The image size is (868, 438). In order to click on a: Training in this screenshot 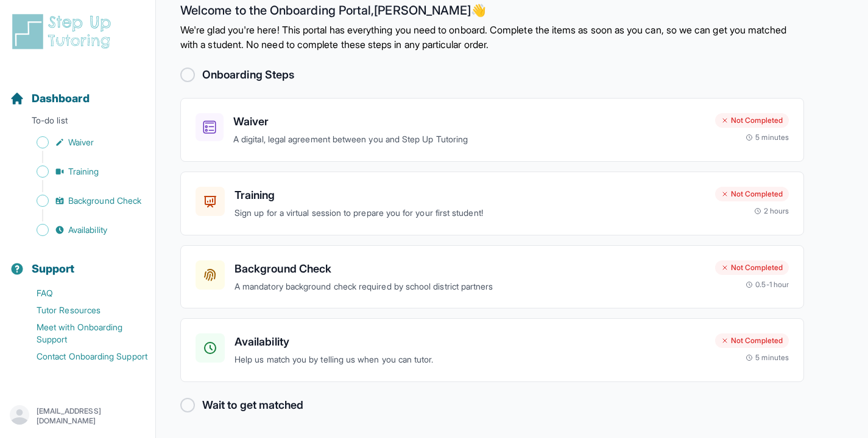, I will do `click(82, 172)`.